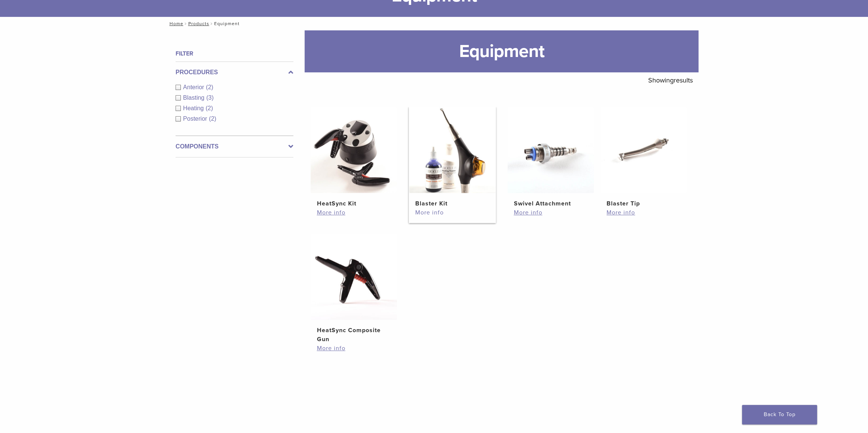  I want to click on h1: Equipment, so click(502, 51).